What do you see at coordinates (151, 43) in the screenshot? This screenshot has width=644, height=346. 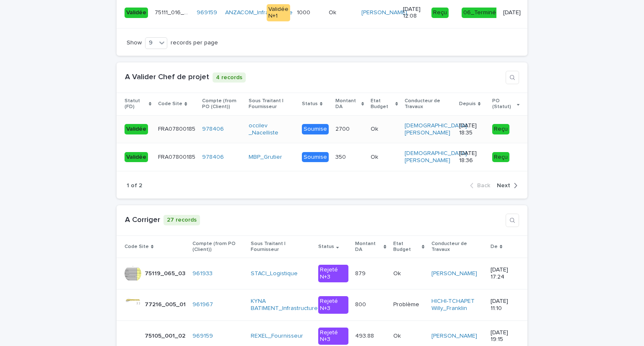 I see `div: 9` at bounding box center [151, 43].